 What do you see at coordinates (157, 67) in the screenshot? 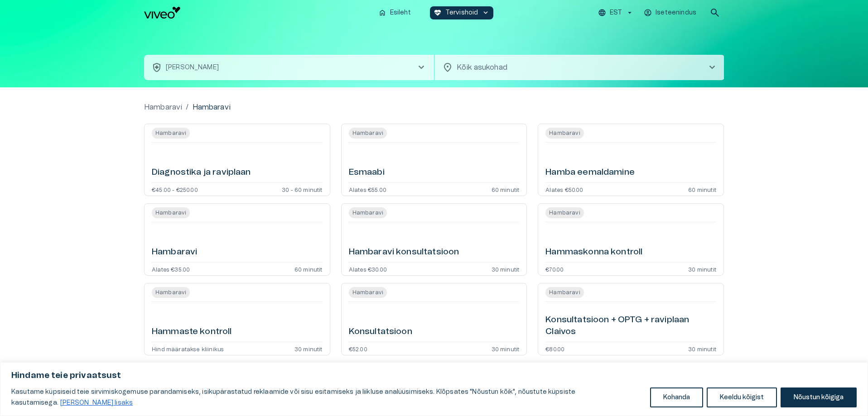
I see `span: health_and_safety` at bounding box center [157, 67].